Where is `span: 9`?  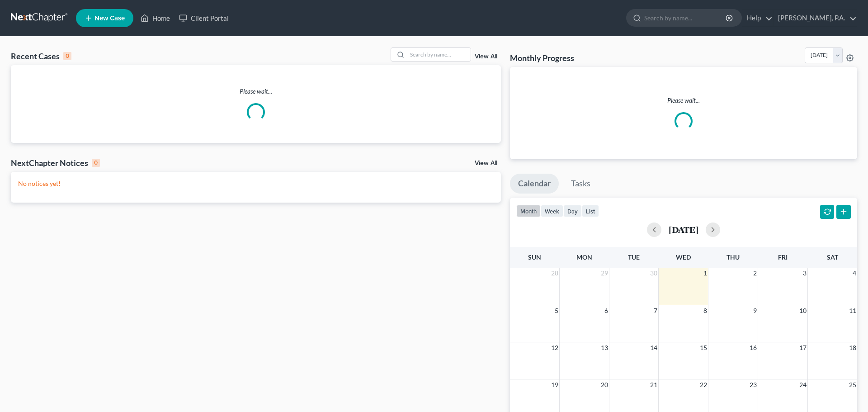 span: 9 is located at coordinates (755, 311).